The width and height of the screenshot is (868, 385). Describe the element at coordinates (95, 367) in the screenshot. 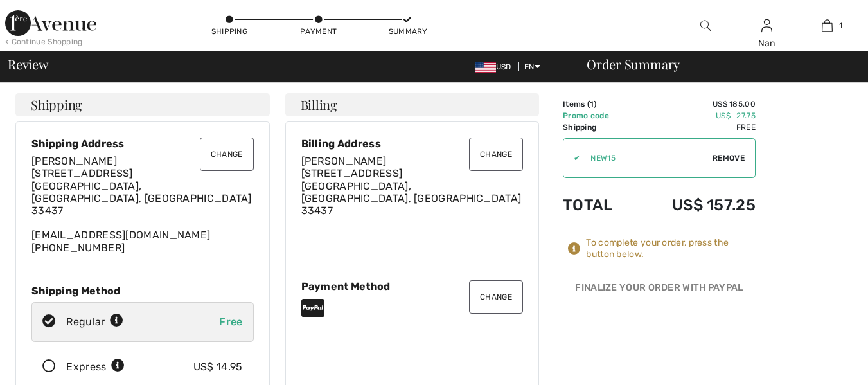

I see `div: Express` at that location.